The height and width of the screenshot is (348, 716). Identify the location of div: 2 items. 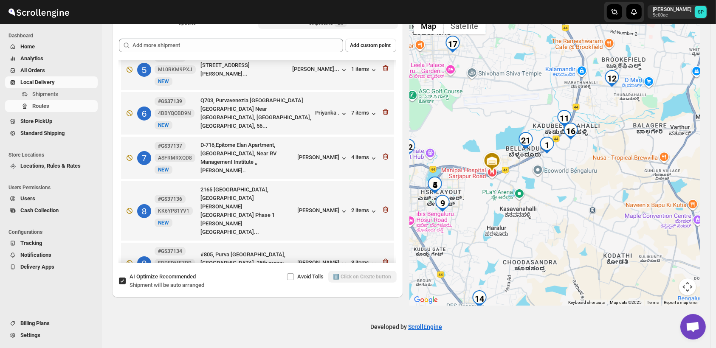
(365, 211).